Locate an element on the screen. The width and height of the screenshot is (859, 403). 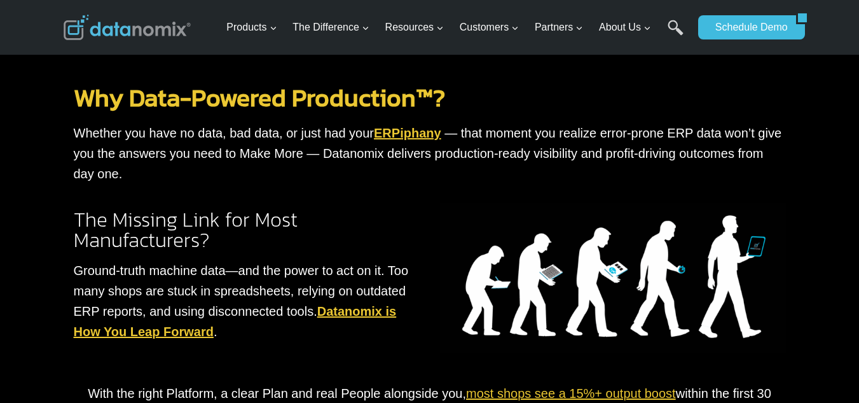
span: The Difference is located at coordinates (331, 27).